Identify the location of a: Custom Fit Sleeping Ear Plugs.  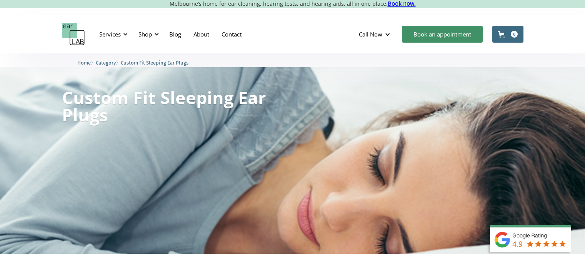
(155, 62).